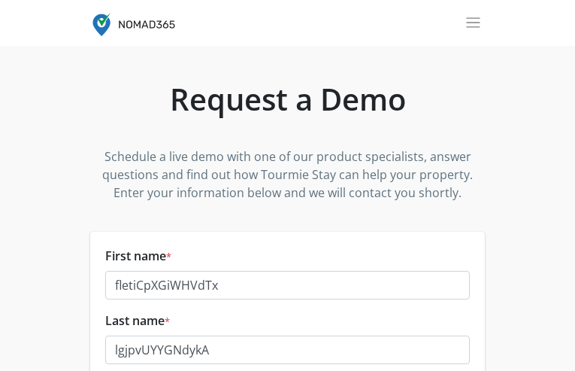 The width and height of the screenshot is (575, 371). I want to click on p: Schedule a live demo with one of our product specialists, answer questions and find out how Tourm..., so click(287, 174).